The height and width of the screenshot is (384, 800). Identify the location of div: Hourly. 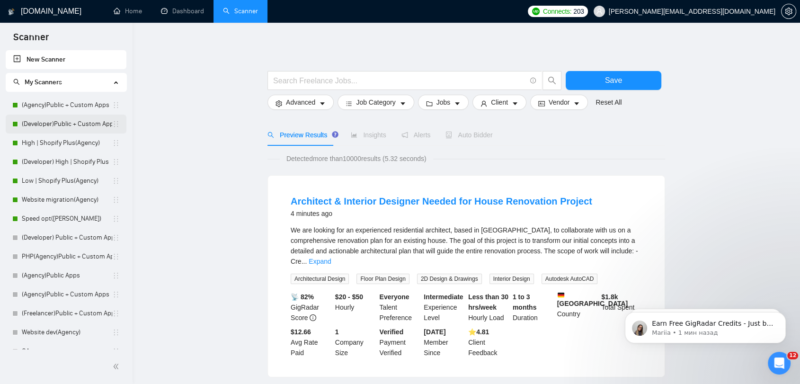
(356, 307).